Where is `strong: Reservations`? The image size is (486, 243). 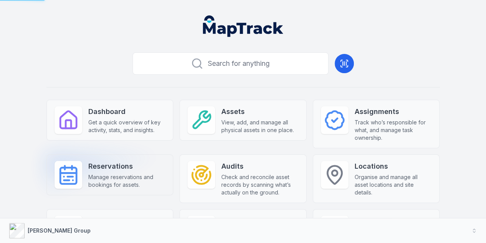 strong: Reservations is located at coordinates (127, 166).